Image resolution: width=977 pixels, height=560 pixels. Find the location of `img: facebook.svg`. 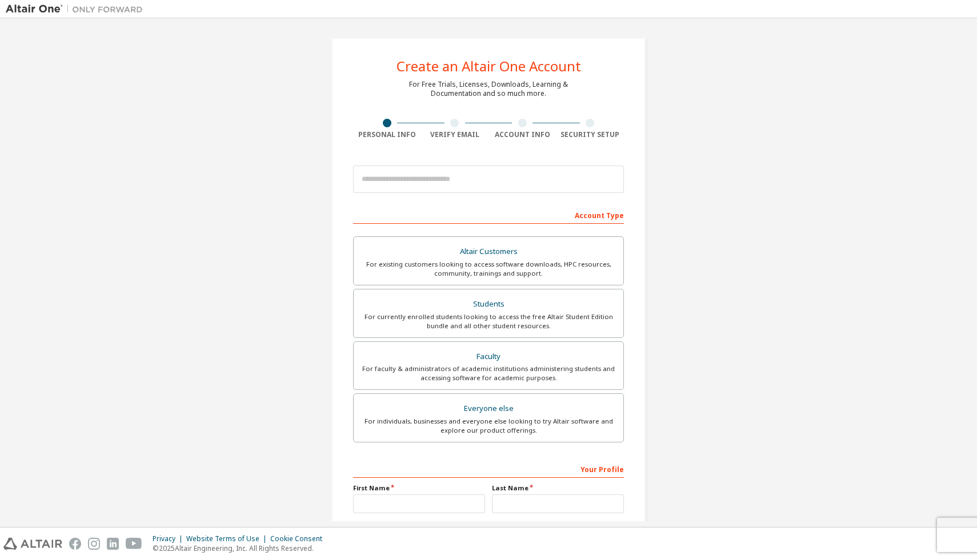

img: facebook.svg is located at coordinates (74, 544).